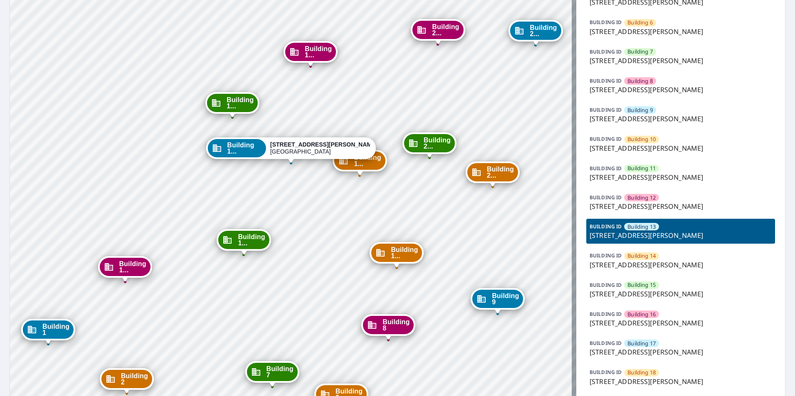  Describe the element at coordinates (125, 269) in the screenshot. I see `div: Dropped pin, building Building 12, Commercial property, 4001 Anderson Road Nashville, TN 37217` at that location.